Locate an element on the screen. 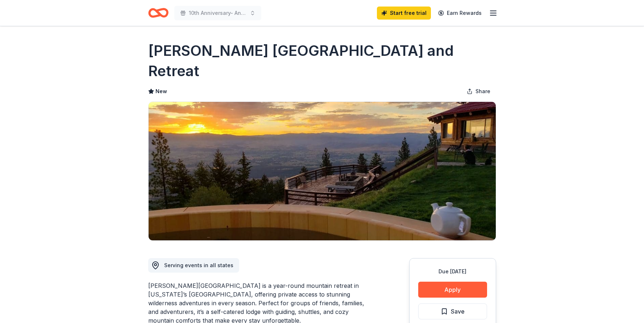 The height and width of the screenshot is (323, 644). span: Share is located at coordinates (483, 92).